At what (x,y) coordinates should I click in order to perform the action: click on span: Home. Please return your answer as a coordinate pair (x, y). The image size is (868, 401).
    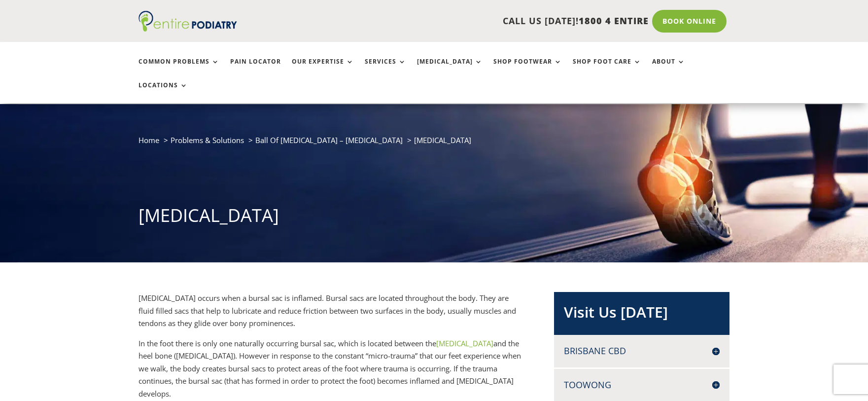
    Looking at the image, I should click on (149, 140).